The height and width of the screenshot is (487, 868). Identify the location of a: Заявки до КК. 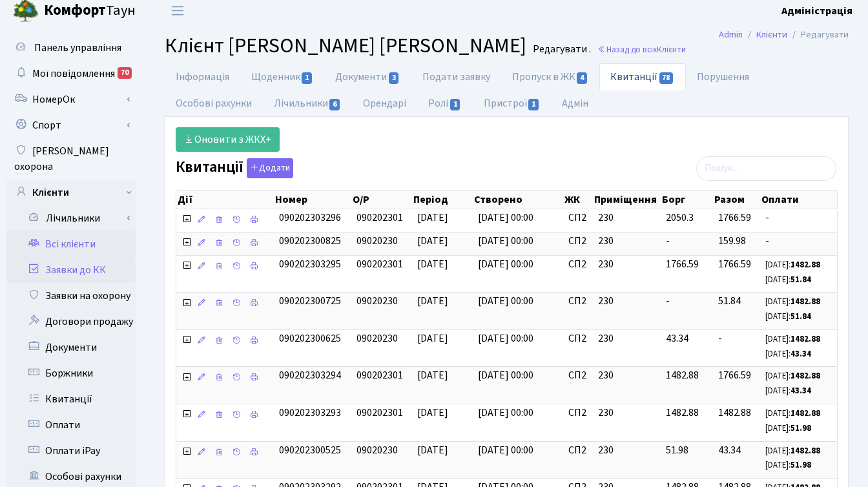
(71, 270).